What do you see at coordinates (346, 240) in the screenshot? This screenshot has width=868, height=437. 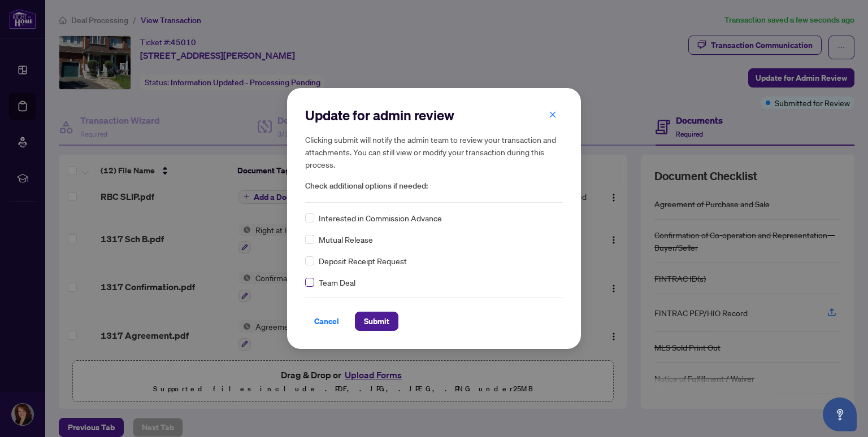 I see `span: Mutual Release` at bounding box center [346, 240].